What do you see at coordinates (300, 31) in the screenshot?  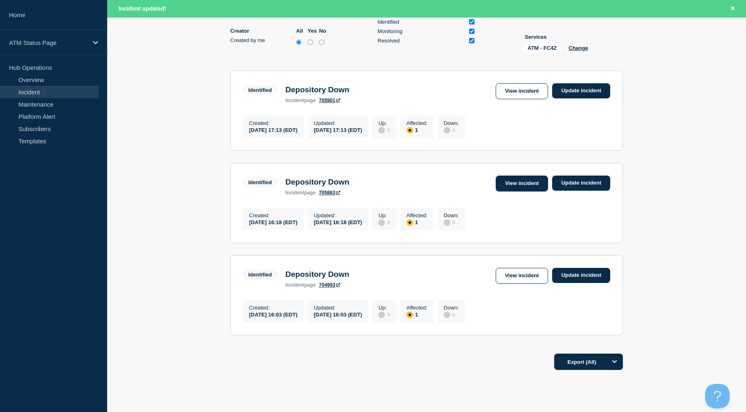 I see `label: All` at bounding box center [300, 31].